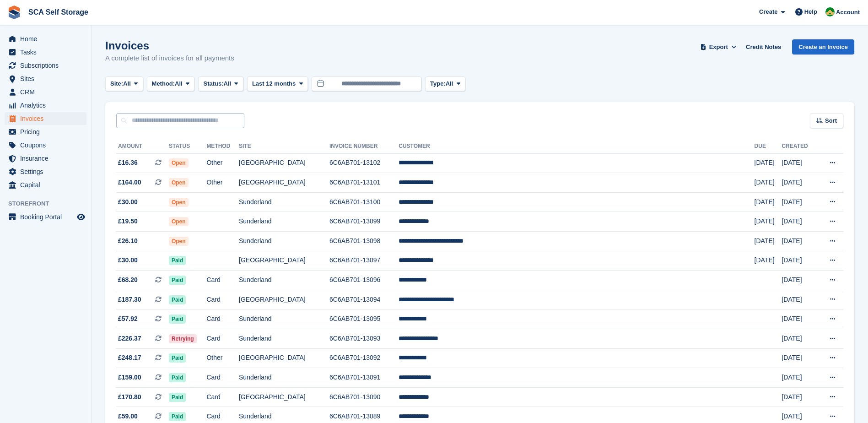  What do you see at coordinates (363, 397) in the screenshot?
I see `td: 6C6AB701-13090` at bounding box center [363, 397].